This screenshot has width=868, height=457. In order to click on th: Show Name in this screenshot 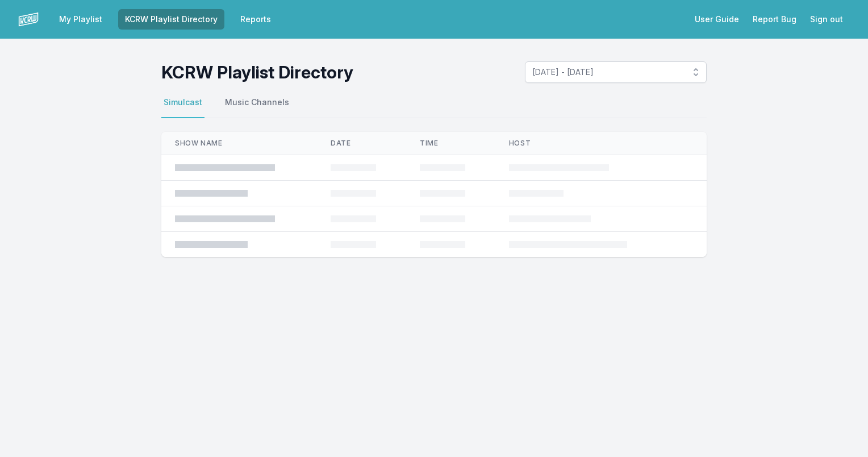, I will do `click(239, 143)`.